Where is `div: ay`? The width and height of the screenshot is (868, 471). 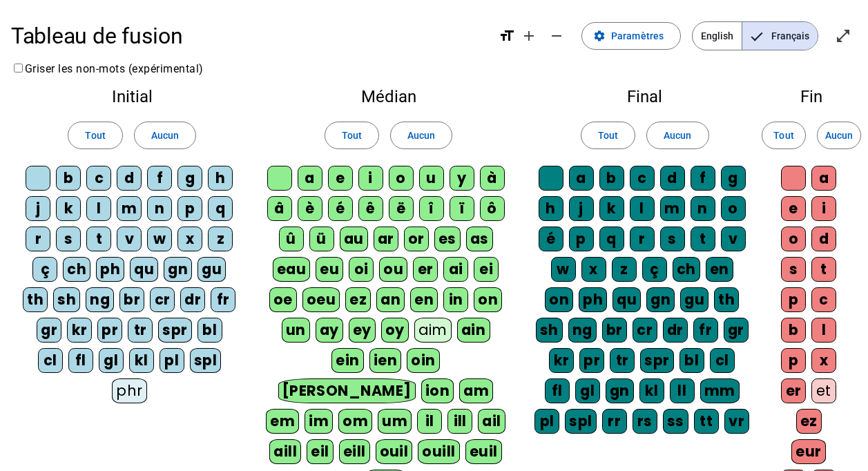
div: ay is located at coordinates (329, 330).